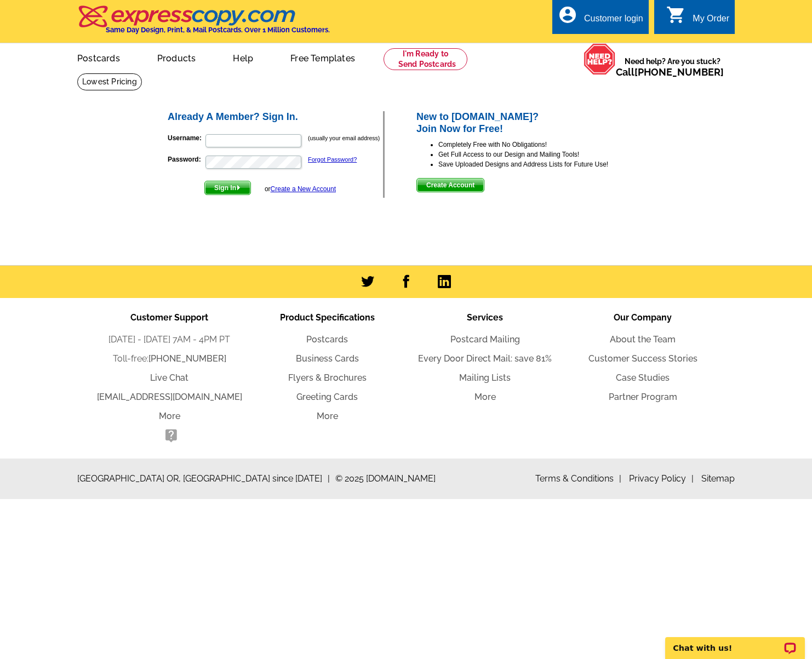 The height and width of the screenshot is (659, 812). Describe the element at coordinates (176, 57) in the screenshot. I see `a: Products` at that location.